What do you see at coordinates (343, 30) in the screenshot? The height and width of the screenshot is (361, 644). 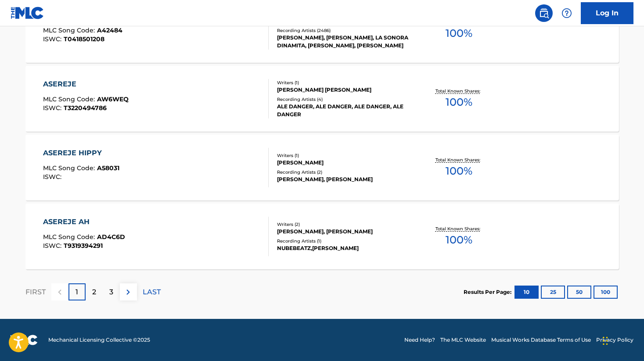 I see `div: Recording Artists ( 2486 )` at bounding box center [343, 30].